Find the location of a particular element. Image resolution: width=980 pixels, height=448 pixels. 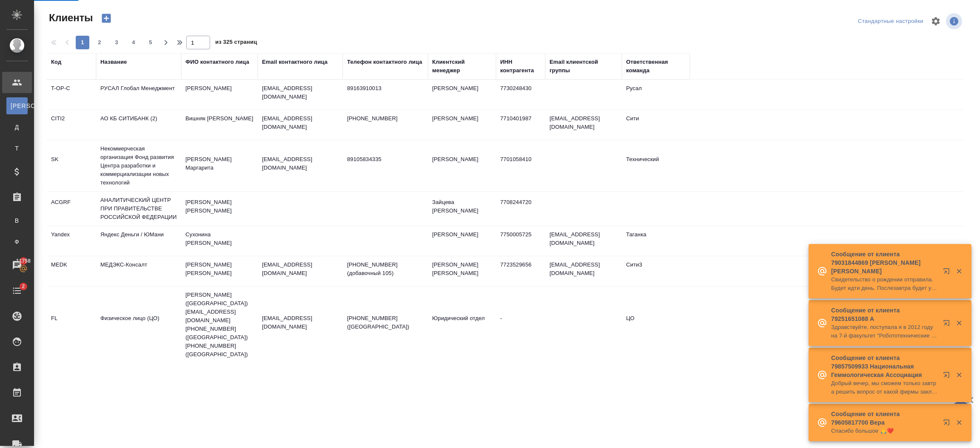

span: Д is located at coordinates (17, 127).